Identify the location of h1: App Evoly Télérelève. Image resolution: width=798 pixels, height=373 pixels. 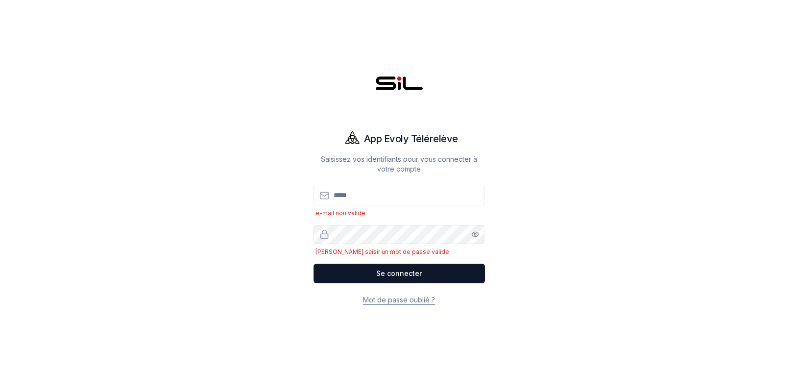
(411, 139).